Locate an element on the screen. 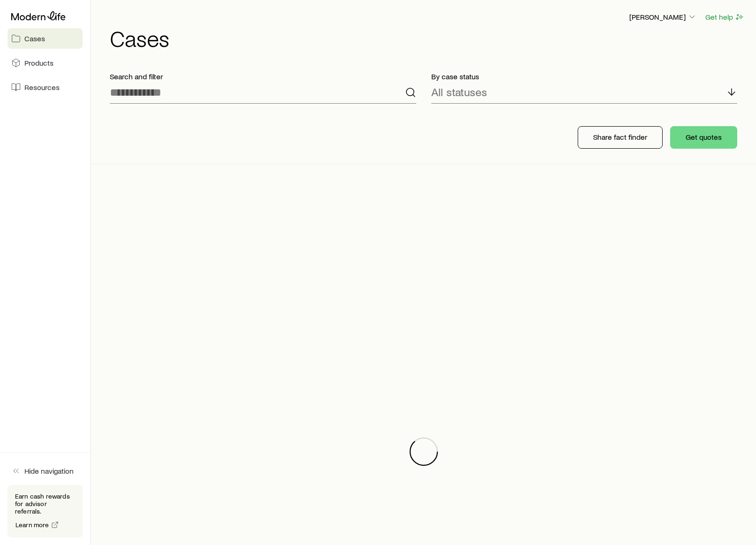 The height and width of the screenshot is (545, 756). p: By case status is located at coordinates (584, 76).